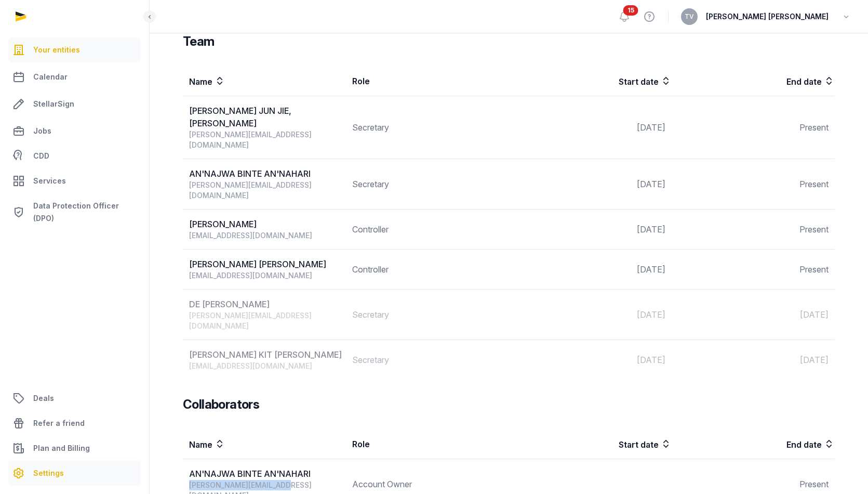  I want to click on a: StellarSign, so click(75, 104).